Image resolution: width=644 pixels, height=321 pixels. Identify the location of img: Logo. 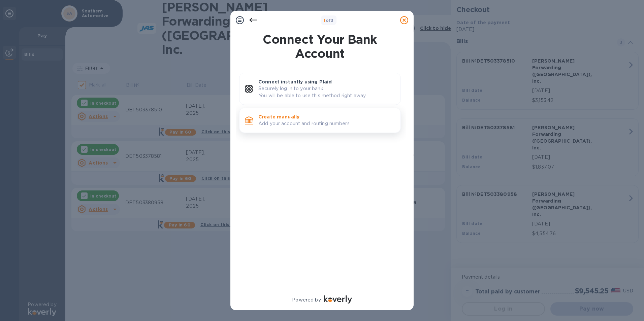
(338, 299).